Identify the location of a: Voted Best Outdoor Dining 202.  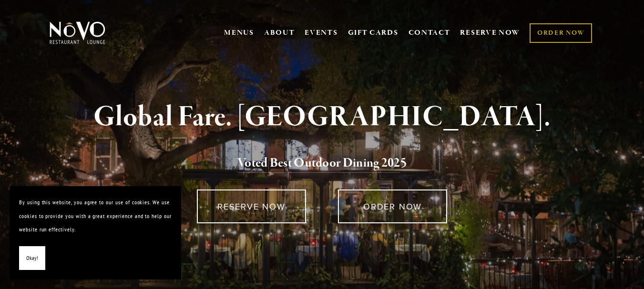
(319, 164).